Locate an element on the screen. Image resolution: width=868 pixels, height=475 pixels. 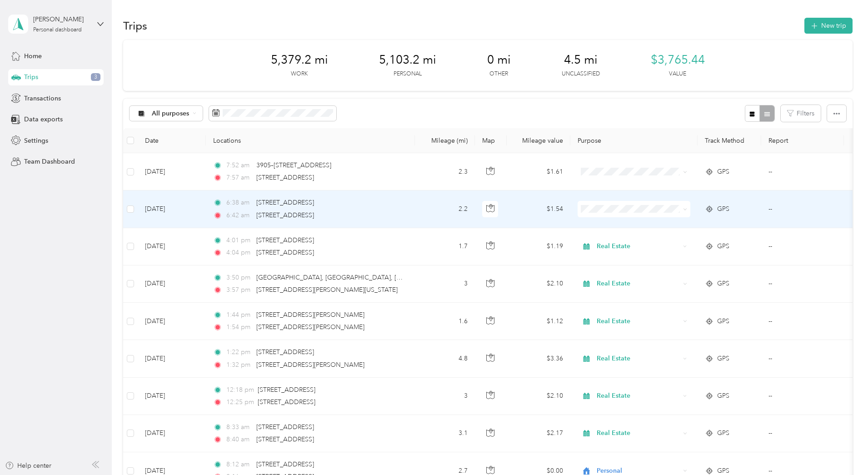
button: Help center is located at coordinates (29, 466).